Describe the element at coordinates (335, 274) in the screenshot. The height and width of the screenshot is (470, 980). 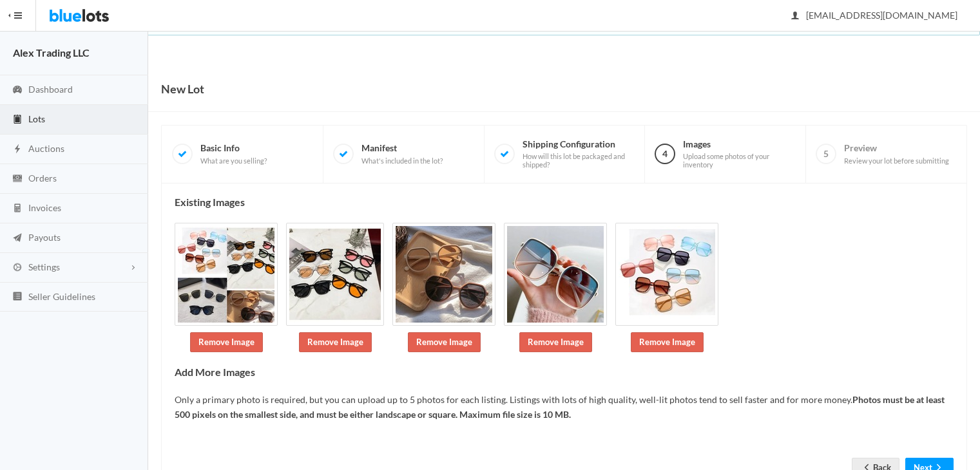
I see `img: 1d4fafbf-07dc-466e-8384-66979e610a18-1752667523.jpg` at that location.